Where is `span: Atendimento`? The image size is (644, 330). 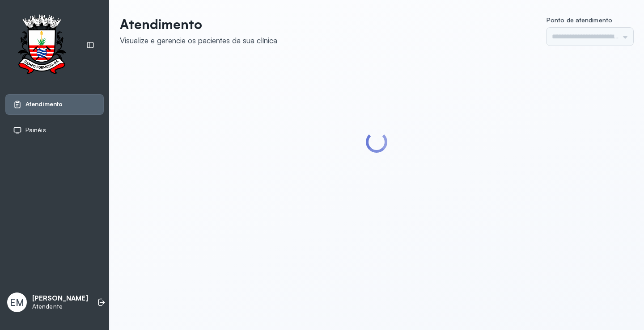
span: Atendimento is located at coordinates (44, 104).